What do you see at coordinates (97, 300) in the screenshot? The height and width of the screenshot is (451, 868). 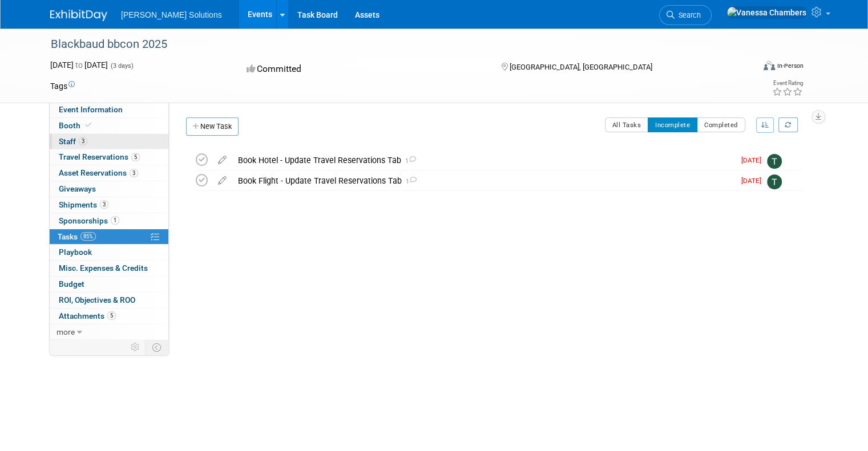 I see `span: ROI, Objectives & ROO` at bounding box center [97, 300].